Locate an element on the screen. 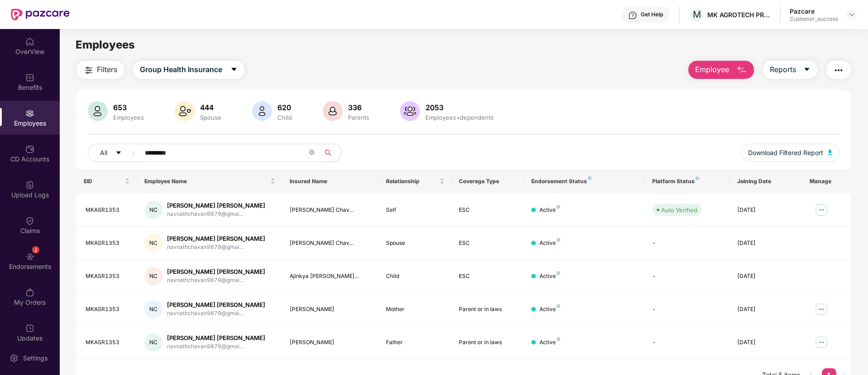  div: Platform Status is located at coordinates (687, 181).